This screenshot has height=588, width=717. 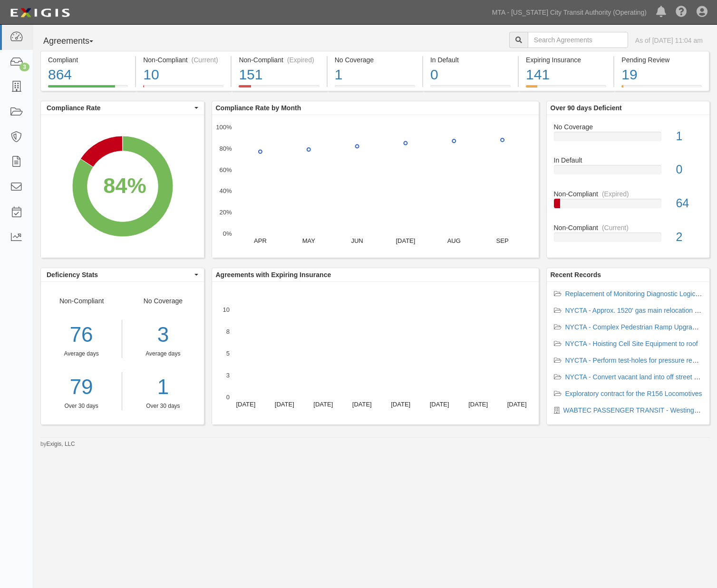 I want to click on text: 0, so click(x=227, y=397).